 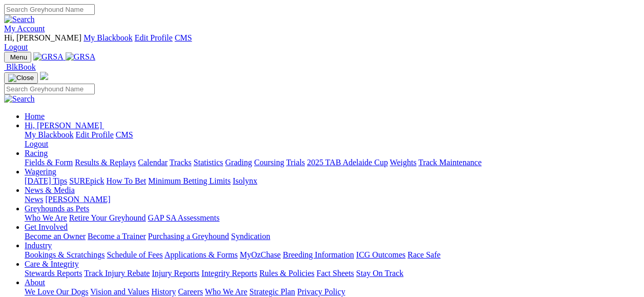 I want to click on a: Fields & Form, so click(x=48, y=162).